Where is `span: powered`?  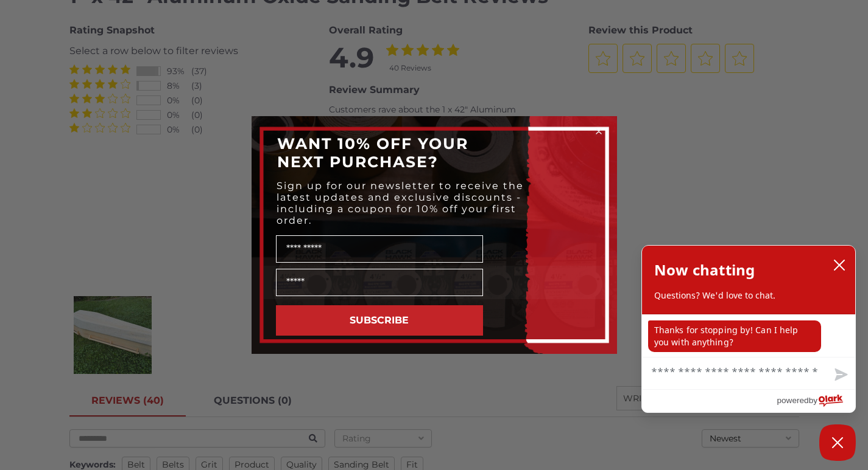 span: powered is located at coordinates (792, 400).